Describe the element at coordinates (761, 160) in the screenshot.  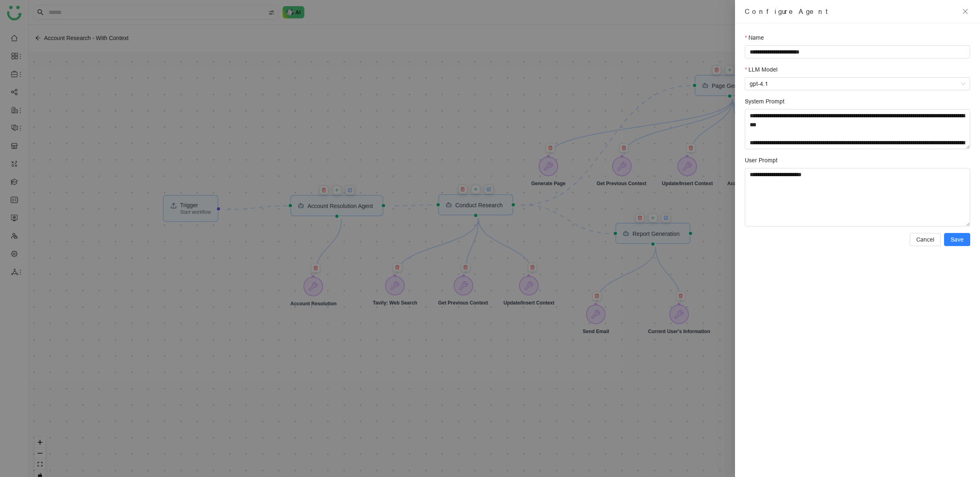
I see `label: User Prompt` at that location.